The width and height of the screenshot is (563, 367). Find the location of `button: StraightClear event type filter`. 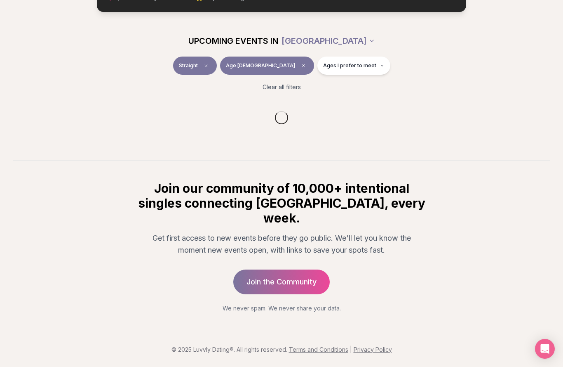

button: StraightClear event type filter is located at coordinates (195, 66).